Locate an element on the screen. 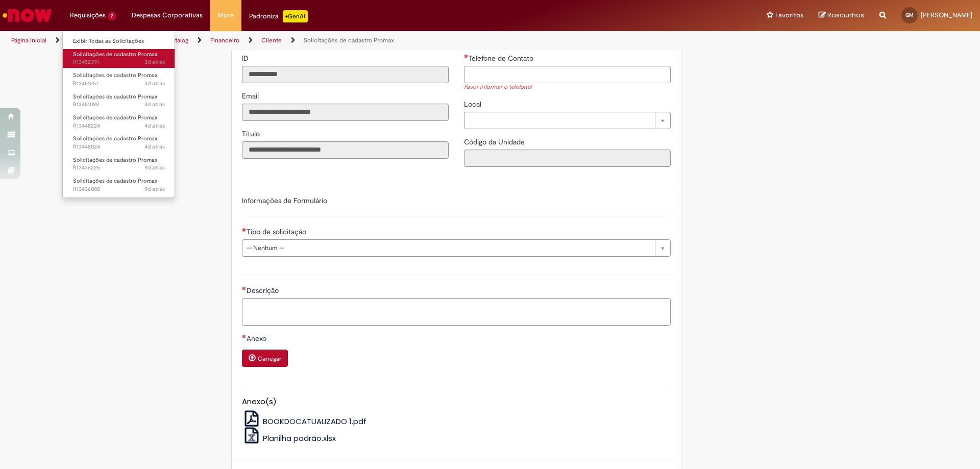  div: Favor informar o telefone! is located at coordinates (567, 87).